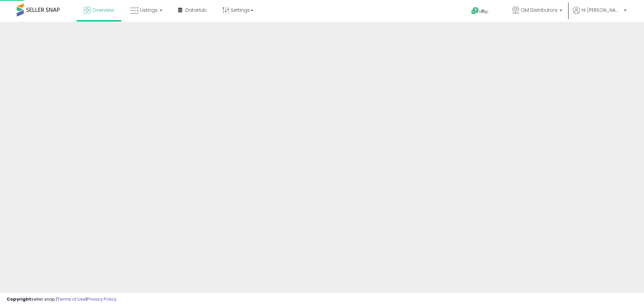 The width and height of the screenshot is (644, 306). Describe the element at coordinates (483, 12) in the screenshot. I see `a: Help` at that location.